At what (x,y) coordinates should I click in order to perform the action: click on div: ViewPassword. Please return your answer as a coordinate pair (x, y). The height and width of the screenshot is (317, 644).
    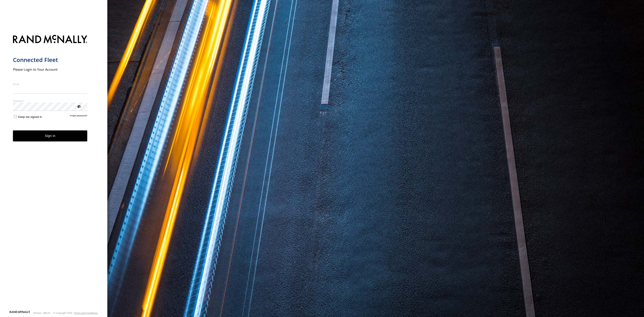
    Looking at the image, I should click on (79, 106).